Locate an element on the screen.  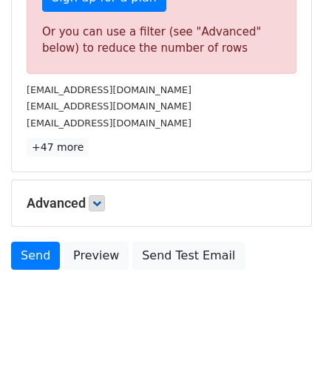
h5: Advanced is located at coordinates (161, 203).